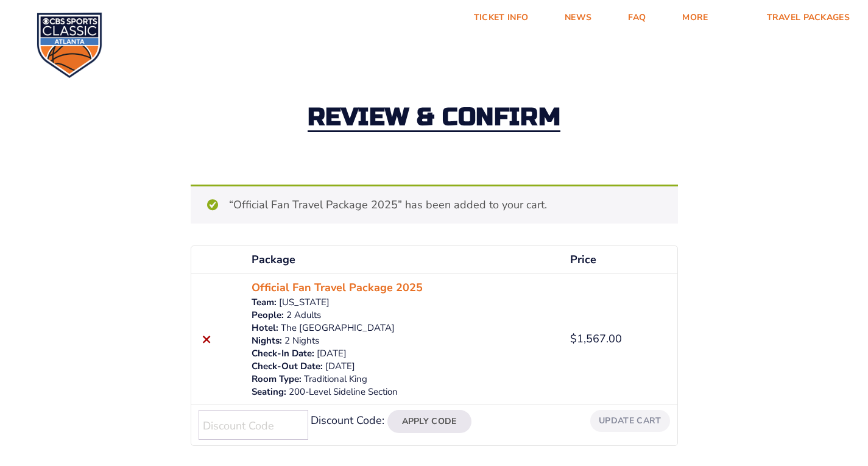  Describe the element at coordinates (265, 328) in the screenshot. I see `dt: Hotel:` at that location.